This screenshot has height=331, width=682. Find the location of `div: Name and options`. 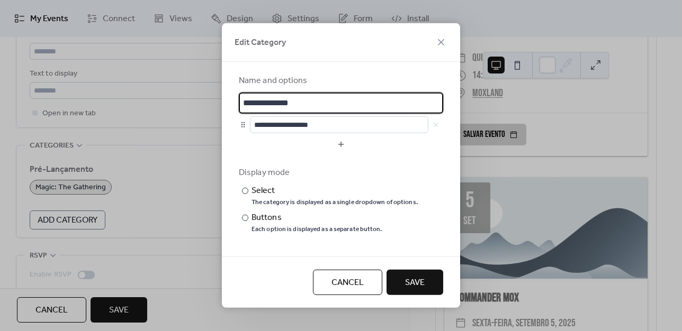

div: Name and options is located at coordinates (340, 81).